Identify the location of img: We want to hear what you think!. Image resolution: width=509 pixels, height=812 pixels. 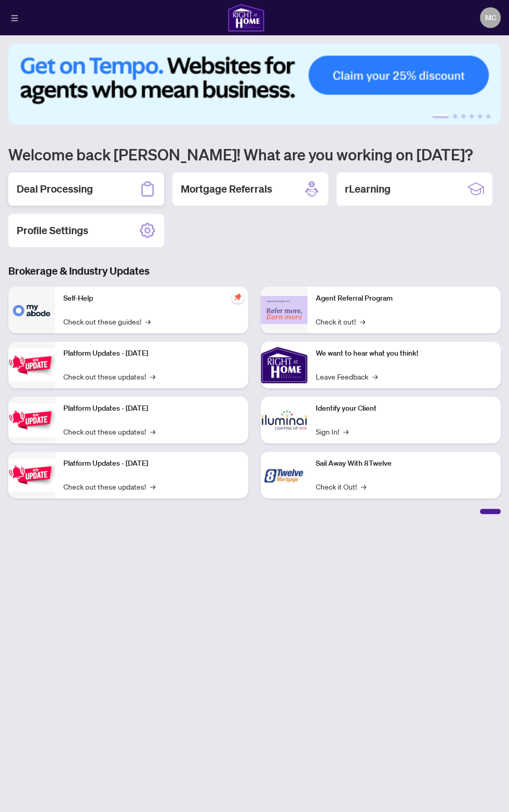
(284, 365).